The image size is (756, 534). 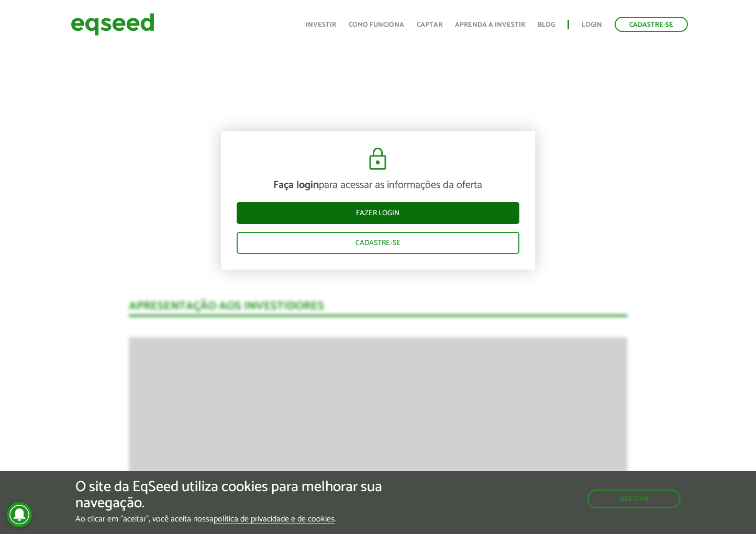 What do you see at coordinates (321, 25) in the screenshot?
I see `a: Investir` at bounding box center [321, 25].